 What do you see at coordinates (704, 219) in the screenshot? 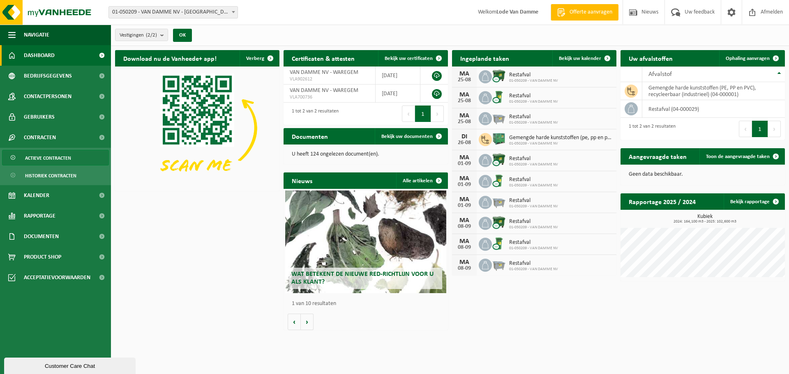
I see `h3: Kubiek` at bounding box center [704, 219].